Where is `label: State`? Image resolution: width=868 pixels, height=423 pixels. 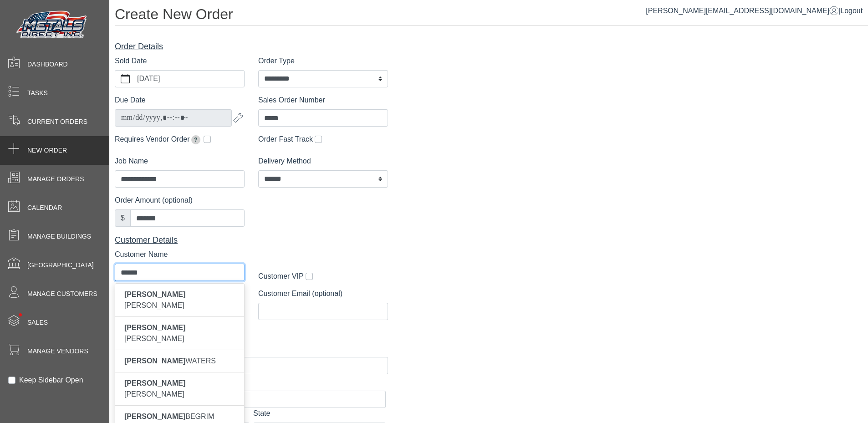 label: State is located at coordinates (261, 413).